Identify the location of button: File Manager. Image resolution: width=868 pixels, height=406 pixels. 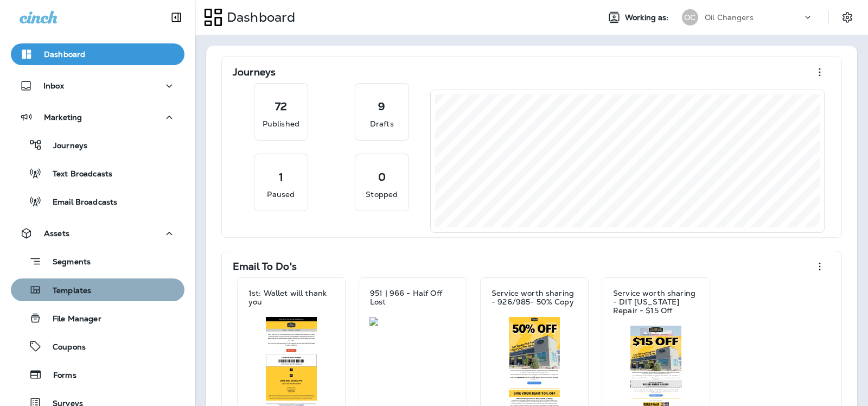
(97, 318).